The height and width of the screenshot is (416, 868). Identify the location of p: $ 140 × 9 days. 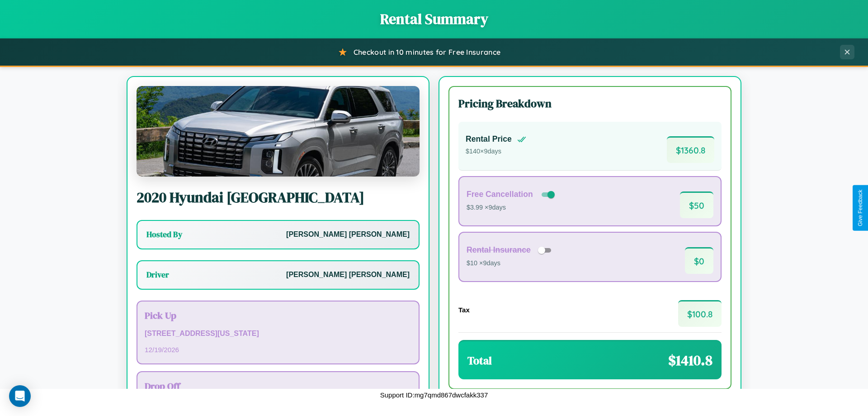
(496, 152).